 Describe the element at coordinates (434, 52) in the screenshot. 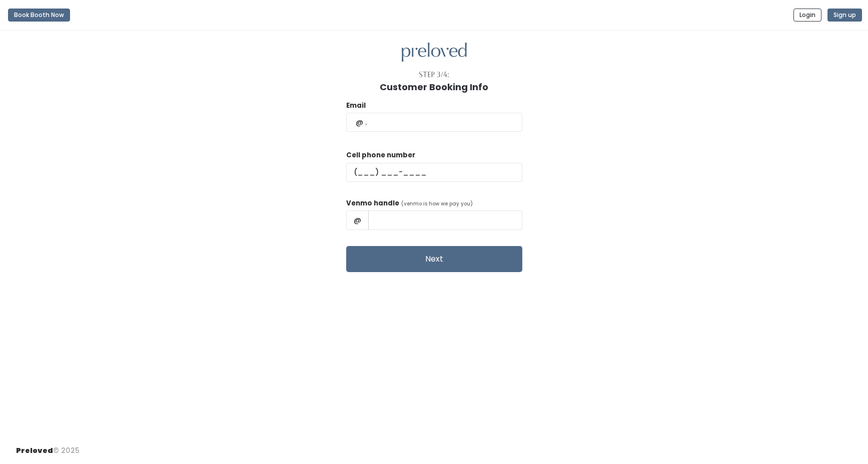

I see `img: preloved logo` at that location.